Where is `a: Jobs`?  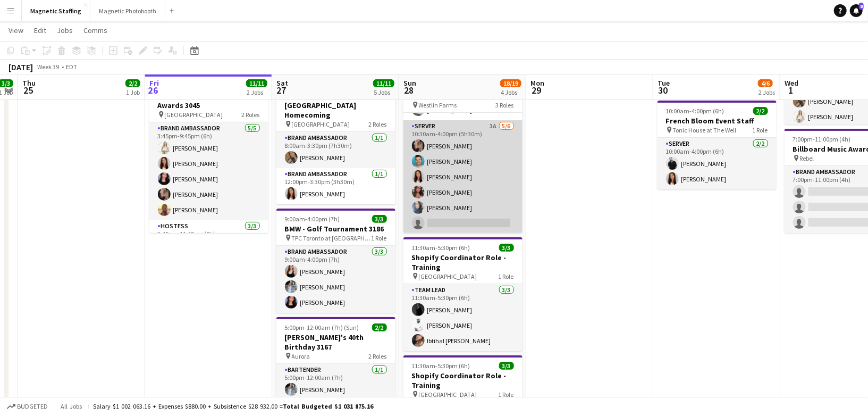
a: Jobs is located at coordinates (65, 31).